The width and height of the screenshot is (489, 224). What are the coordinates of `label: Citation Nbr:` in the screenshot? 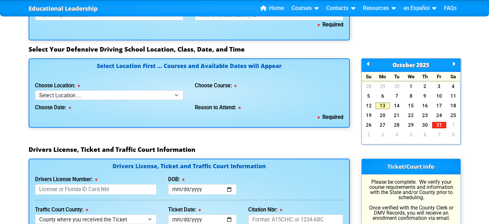 It's located at (265, 209).